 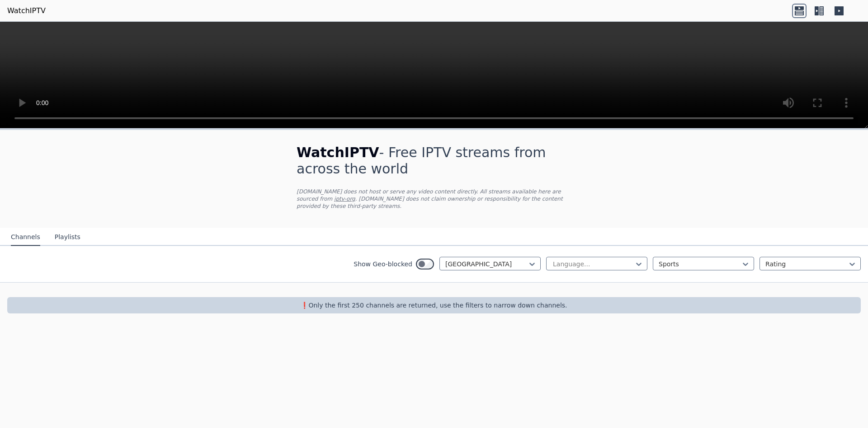 What do you see at coordinates (338, 152) in the screenshot?
I see `span: WatchIPTV` at bounding box center [338, 152].